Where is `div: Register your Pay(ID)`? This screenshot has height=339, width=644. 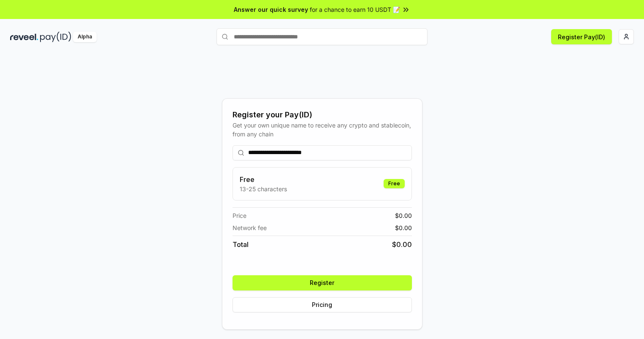 div: Register your Pay(ID) is located at coordinates (322, 115).